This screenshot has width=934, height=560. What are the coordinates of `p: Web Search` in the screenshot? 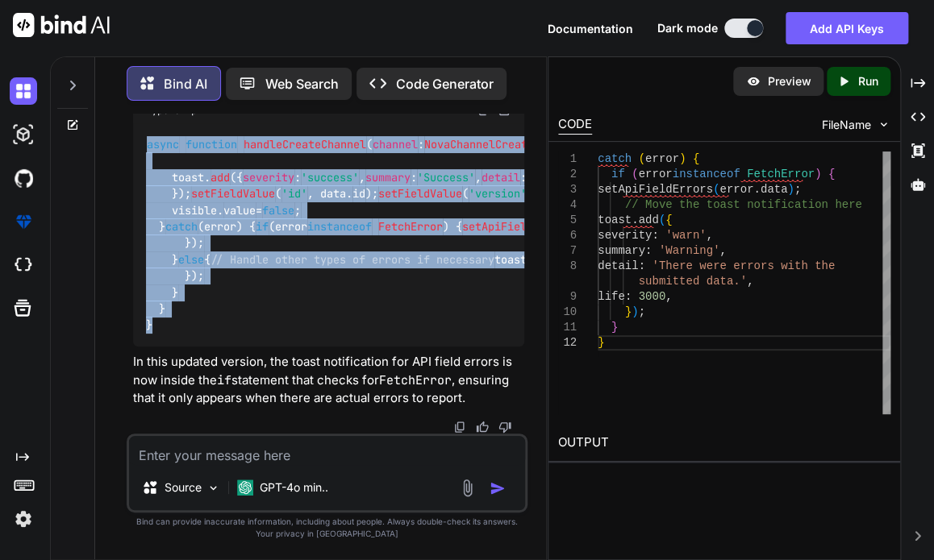 It's located at (302, 83).